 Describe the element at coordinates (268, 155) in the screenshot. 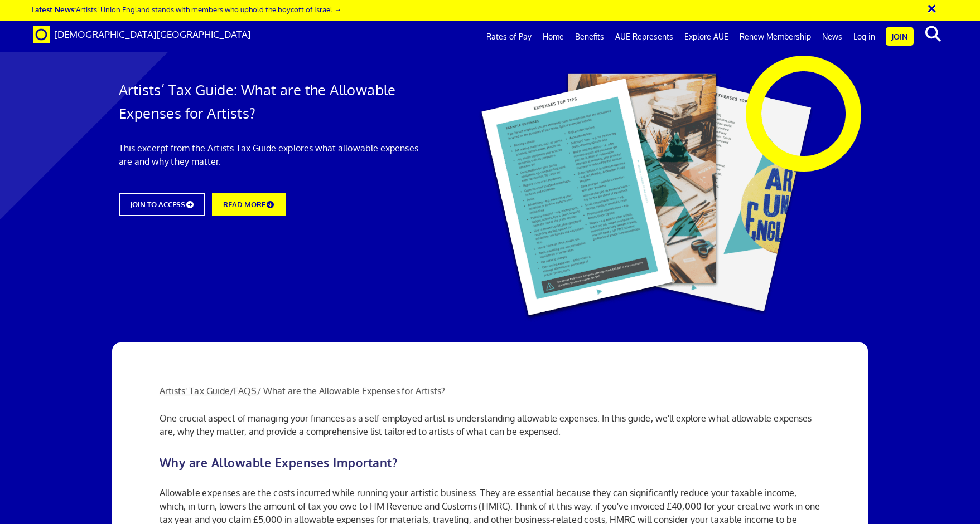

I see `p: This excerpt from the Artists Tax Guide explores what allowable expenses are and why they matter.` at that location.